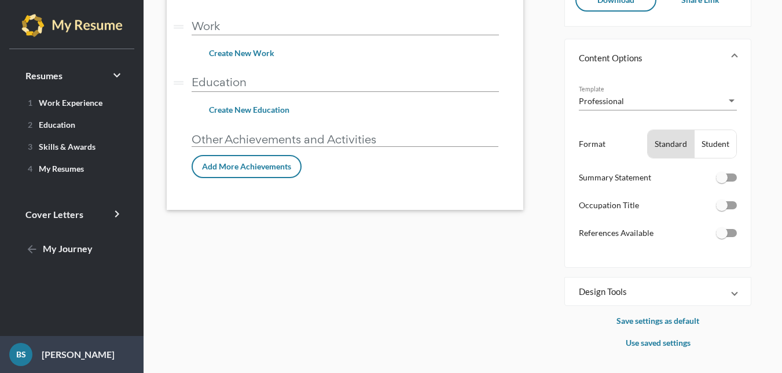 Image resolution: width=782 pixels, height=373 pixels. Describe the element at coordinates (657, 172) in the screenshot. I see `div: Content Options` at that location.